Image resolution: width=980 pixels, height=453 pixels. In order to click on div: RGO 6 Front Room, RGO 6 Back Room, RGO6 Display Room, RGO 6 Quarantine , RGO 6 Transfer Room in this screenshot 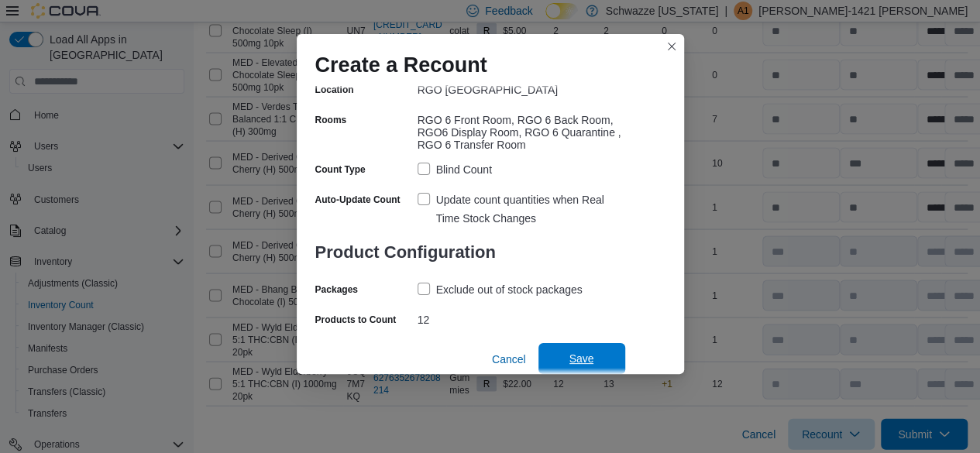, I will do `click(522, 129)`.